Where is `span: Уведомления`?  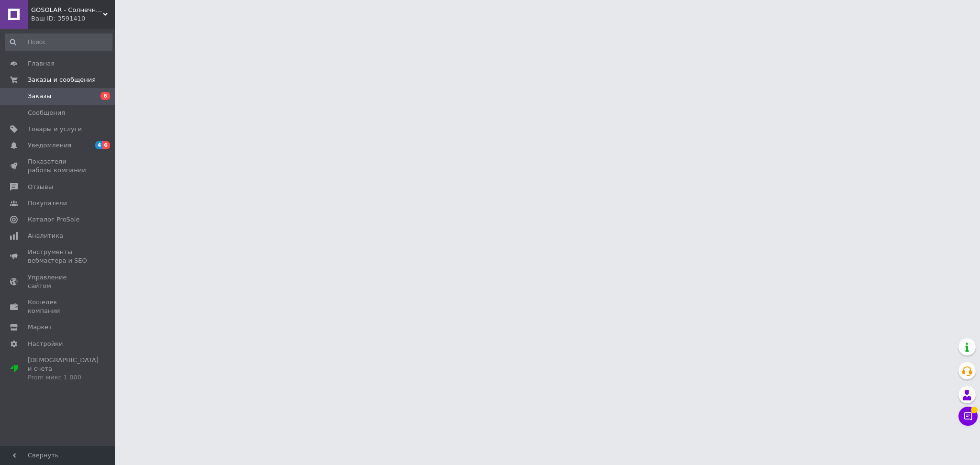 span: Уведомления is located at coordinates (49, 146).